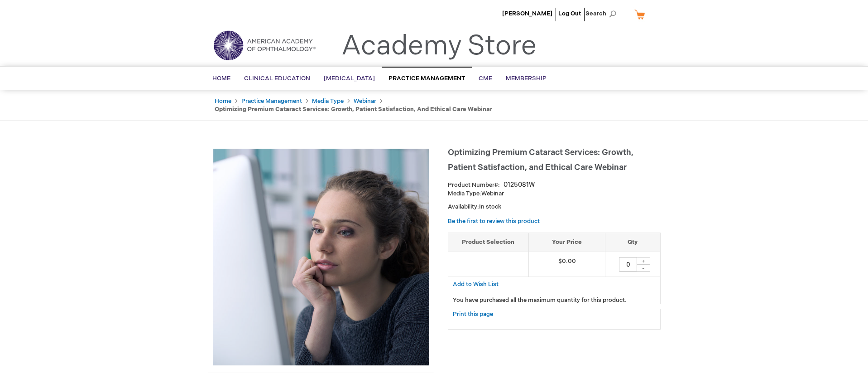 This screenshot has height=384, width=868. I want to click on span: Membership, so click(526, 79).